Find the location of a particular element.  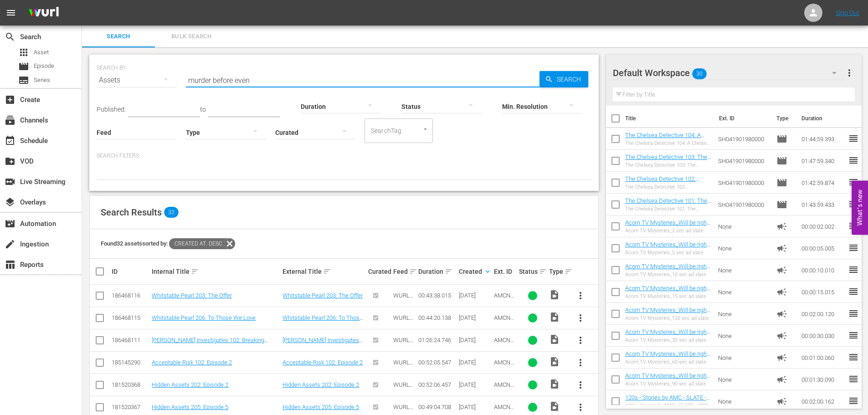

td: 00:00:10.010 is located at coordinates (823, 270).